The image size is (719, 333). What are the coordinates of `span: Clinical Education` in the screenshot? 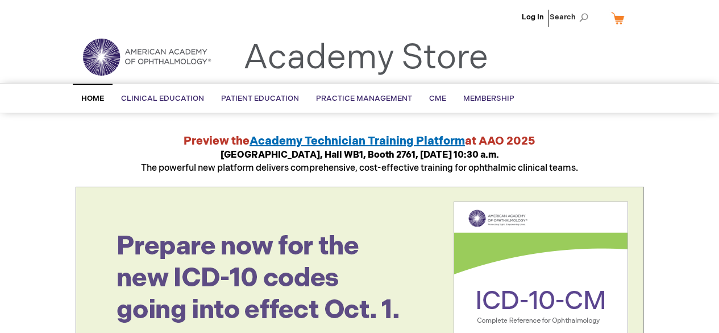 It's located at (163, 98).